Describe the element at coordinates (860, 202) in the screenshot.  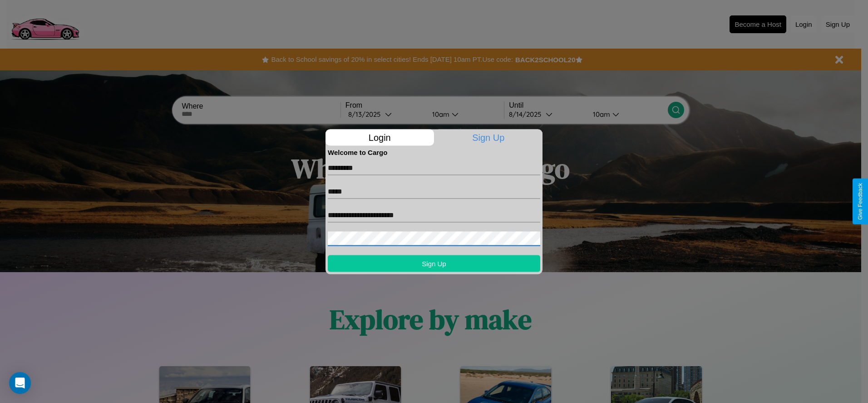
I see `div: Give Feedback` at that location.